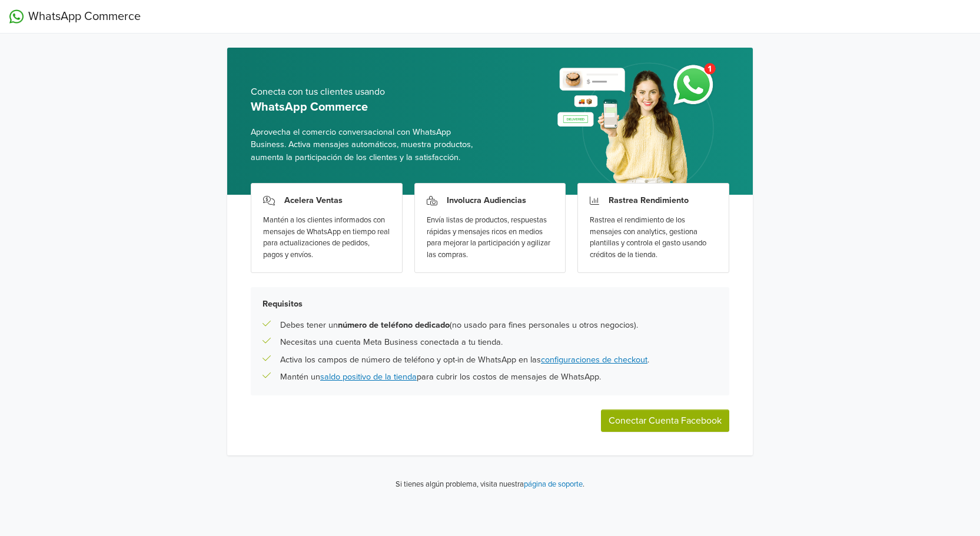 The image size is (980, 536). I want to click on a: configuraciones de checkout, so click(594, 360).